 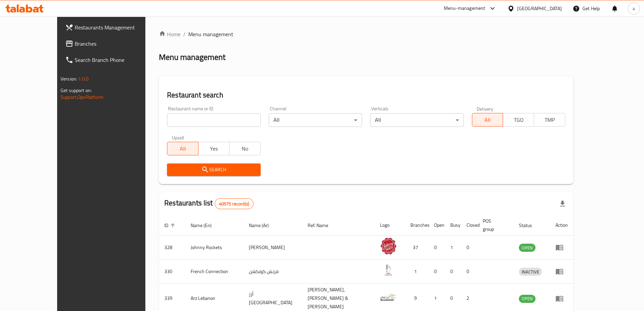 What do you see at coordinates (469, 225) in the screenshot?
I see `th: Closed` at bounding box center [469, 225].